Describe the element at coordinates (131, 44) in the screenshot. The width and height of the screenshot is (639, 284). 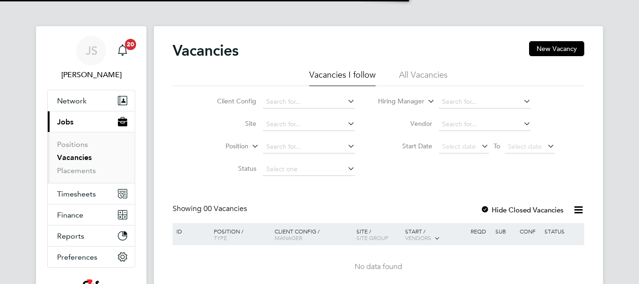
I see `span: 20` at that location.